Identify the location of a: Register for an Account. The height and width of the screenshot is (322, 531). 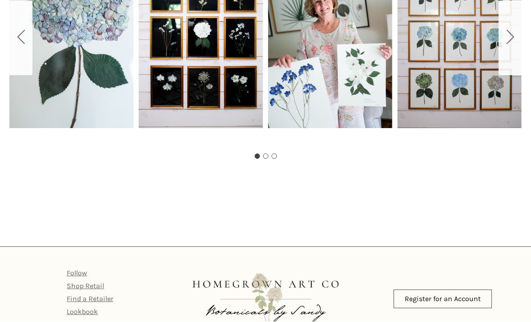
(443, 300).